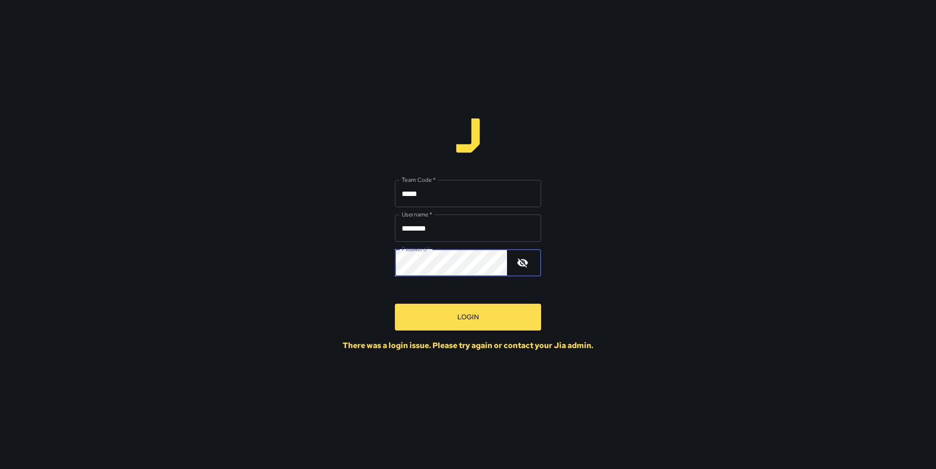 This screenshot has height=469, width=936. Describe the element at coordinates (417, 214) in the screenshot. I see `label: Username` at that location.